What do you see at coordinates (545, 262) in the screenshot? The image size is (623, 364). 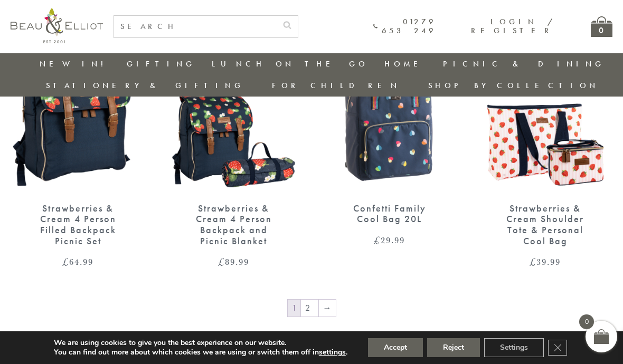 I see `bdi: 39.99` at bounding box center [545, 262].